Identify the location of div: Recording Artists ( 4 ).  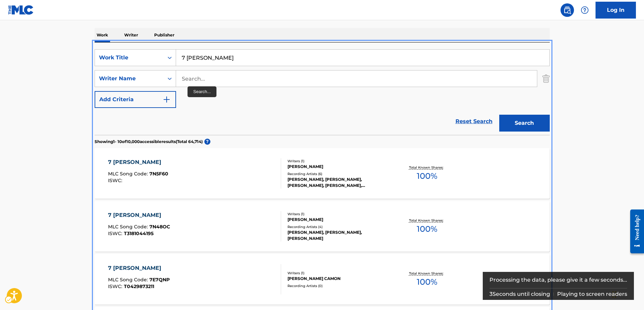
(338, 226).